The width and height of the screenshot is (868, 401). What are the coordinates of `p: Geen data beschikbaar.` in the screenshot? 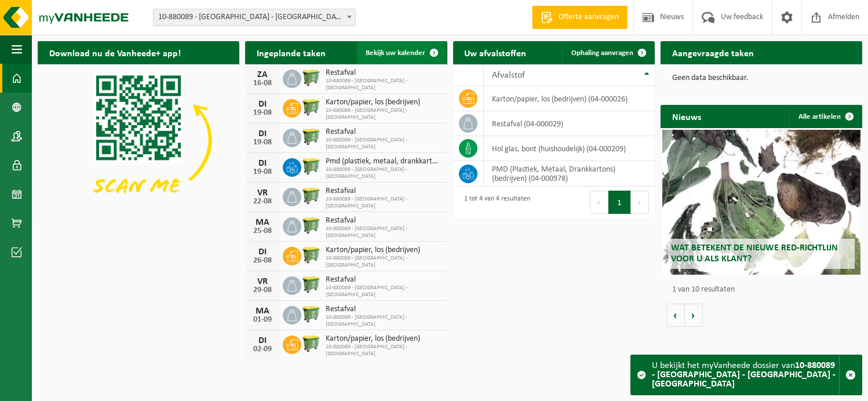 It's located at (762, 78).